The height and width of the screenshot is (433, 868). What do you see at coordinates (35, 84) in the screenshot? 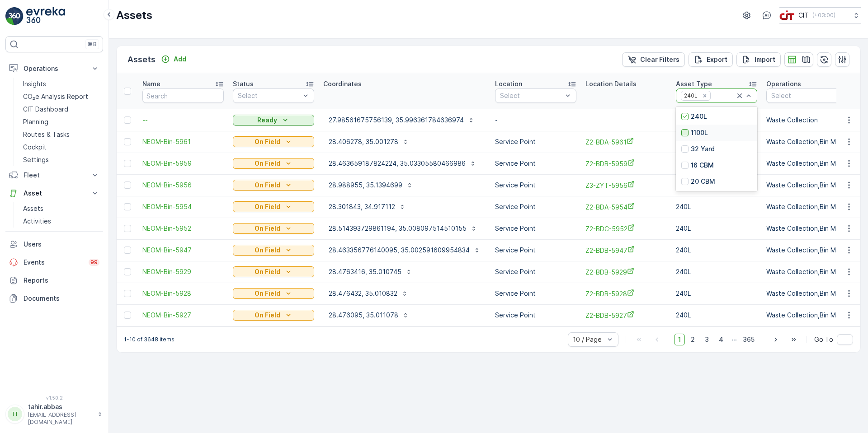
I see `p: Insights` at bounding box center [35, 84].